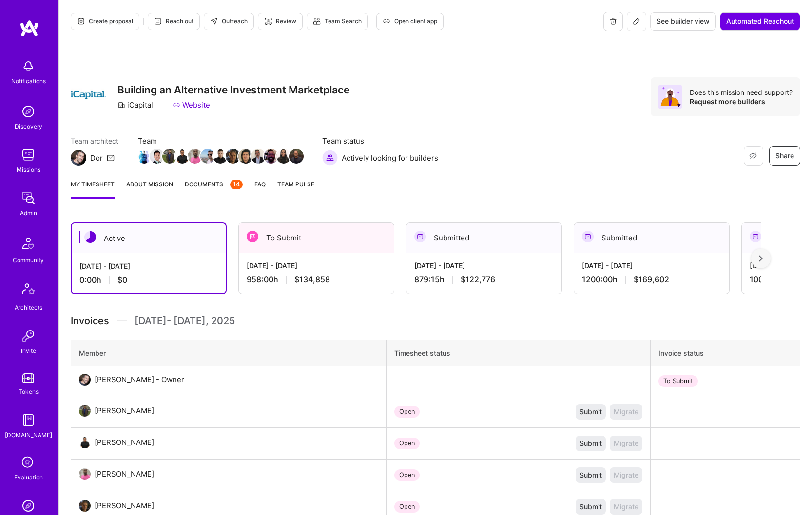 The width and height of the screenshot is (812, 515). Describe the element at coordinates (337, 21) in the screenshot. I see `button: Team Search` at that location.